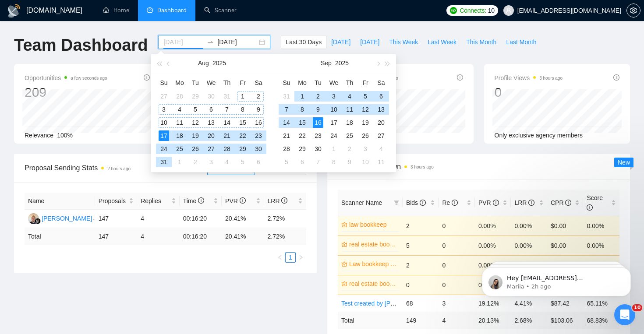  Describe the element at coordinates (291, 258) in the screenshot. I see `a: 1` at that location.